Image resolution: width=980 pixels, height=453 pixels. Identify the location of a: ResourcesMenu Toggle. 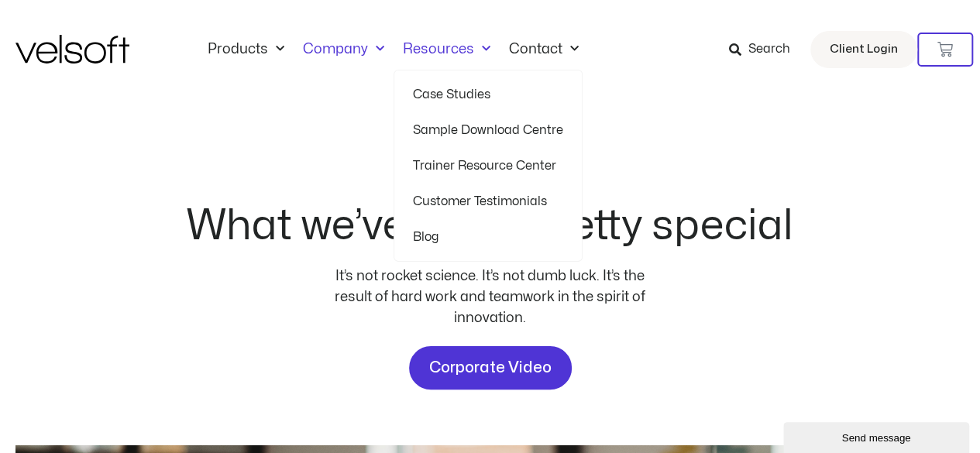
(446, 49).